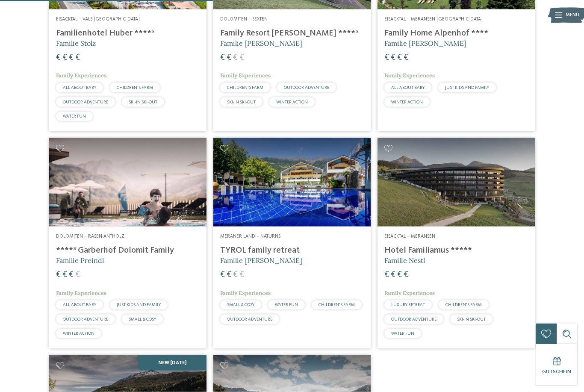 The image size is (584, 392). What do you see at coordinates (556, 365) in the screenshot?
I see `a: Gutschein` at bounding box center [556, 365].